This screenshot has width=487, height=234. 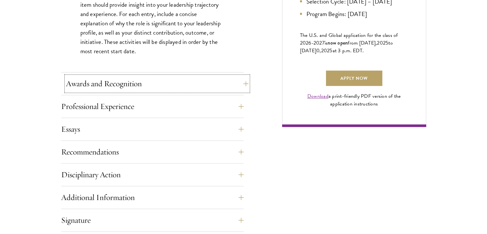 What do you see at coordinates (310, 43) in the screenshot?
I see `span: 6` at bounding box center [310, 43].